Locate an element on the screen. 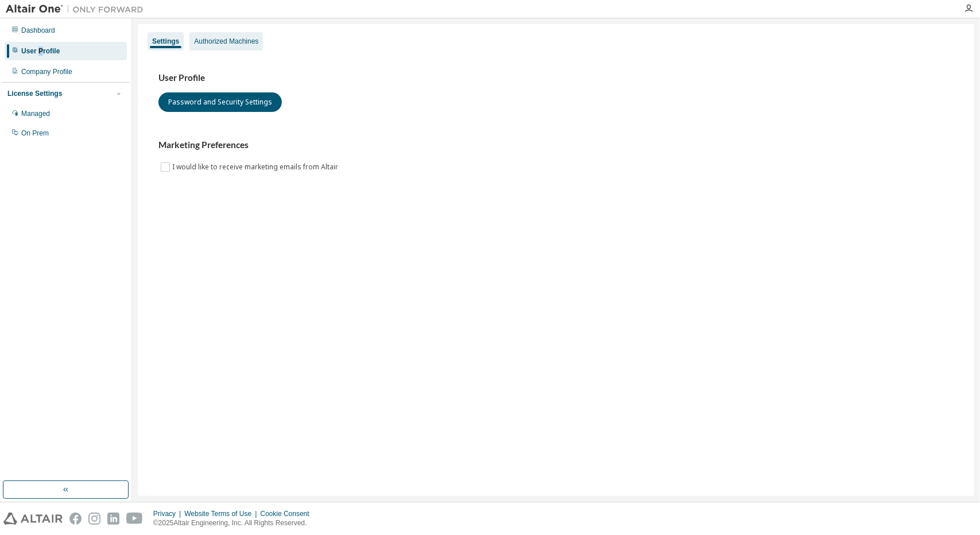 Image resolution: width=980 pixels, height=535 pixels. div: Authorized Machines is located at coordinates (226, 42).